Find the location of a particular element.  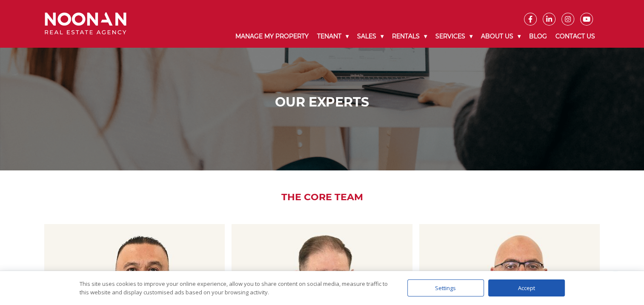

a: Services is located at coordinates (454, 36).